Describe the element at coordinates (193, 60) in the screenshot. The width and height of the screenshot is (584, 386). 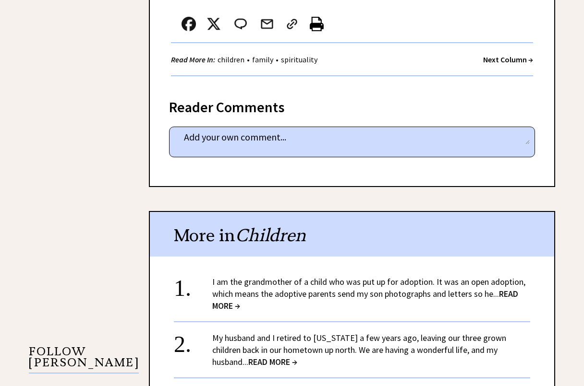
I see `strong: Read More In:` at that location.